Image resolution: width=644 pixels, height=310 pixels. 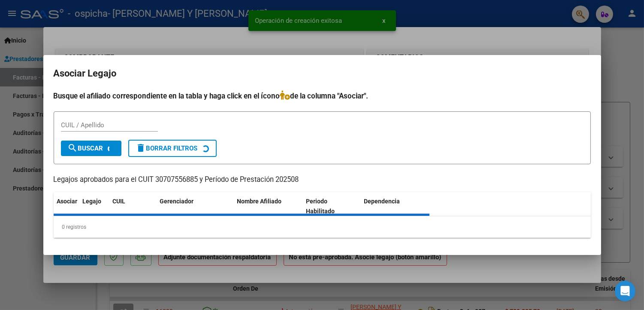 I want to click on div: 0 registros, so click(x=322, y=227).